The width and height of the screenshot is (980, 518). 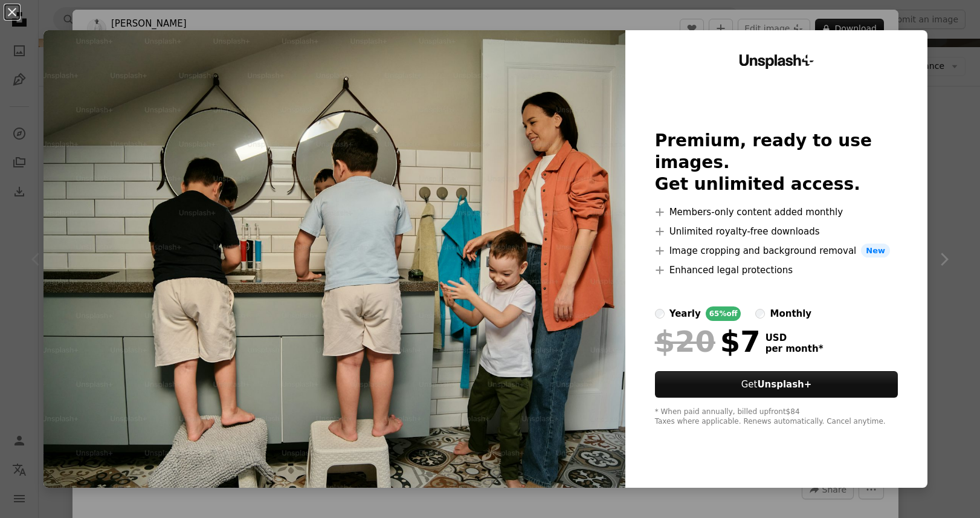 I want to click on strong: Unsplash+, so click(x=784, y=384).